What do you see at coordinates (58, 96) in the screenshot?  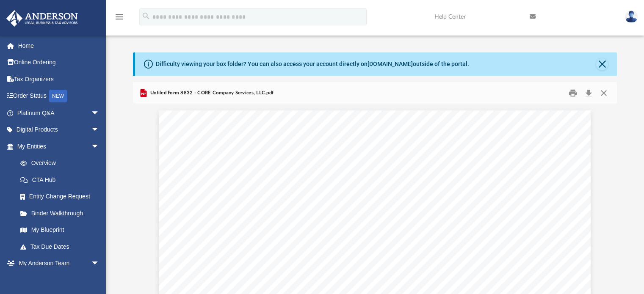 I see `div: NEW` at bounding box center [58, 96].